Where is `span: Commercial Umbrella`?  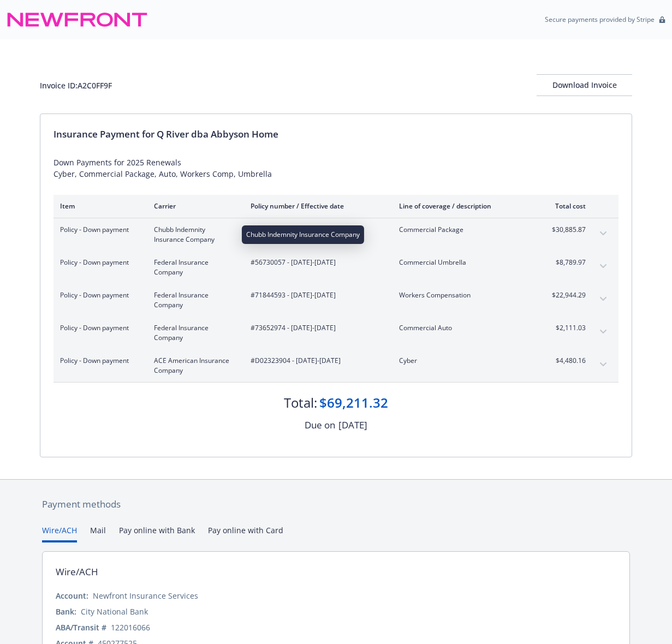
span: Commercial Umbrella is located at coordinates (463, 263).